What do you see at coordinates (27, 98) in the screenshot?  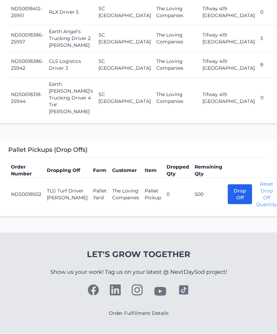 I see `td: NDS0018318-25944` at bounding box center [27, 98].